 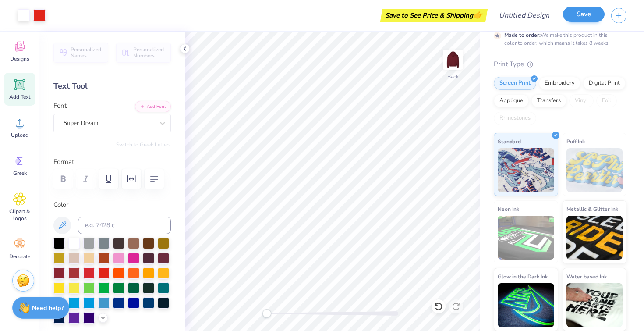 What do you see at coordinates (113, 161) in the screenshot?
I see `label: Format` at bounding box center [113, 161].